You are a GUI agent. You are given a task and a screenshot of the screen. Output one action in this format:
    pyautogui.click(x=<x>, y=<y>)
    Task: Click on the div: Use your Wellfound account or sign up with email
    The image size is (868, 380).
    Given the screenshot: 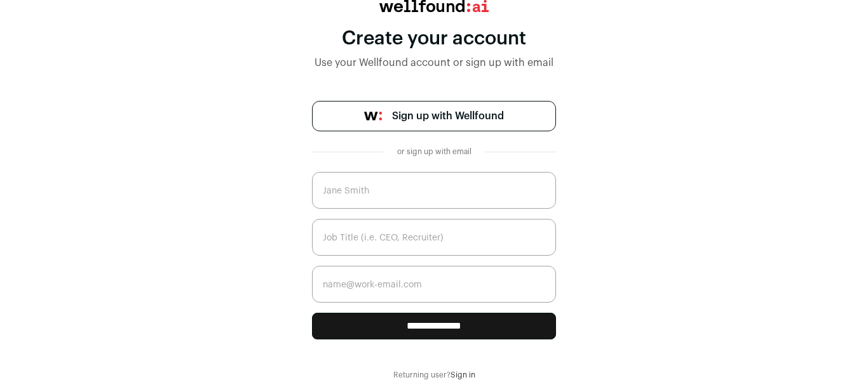 What is the action you would take?
    pyautogui.click(x=434, y=63)
    